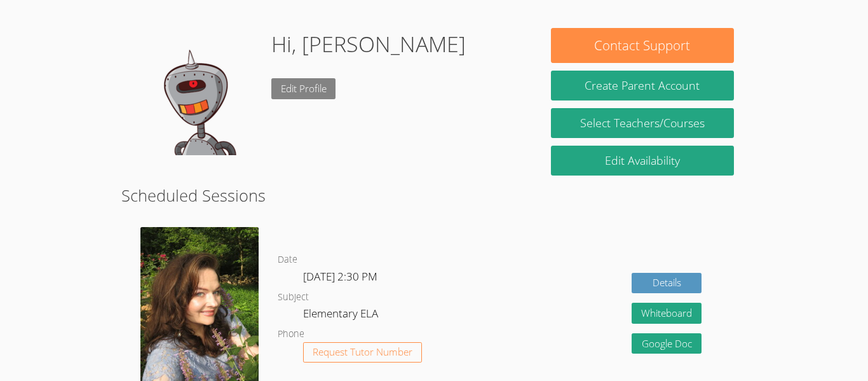 The width and height of the screenshot is (868, 381). I want to click on dd: Elementary ELA, so click(342, 315).